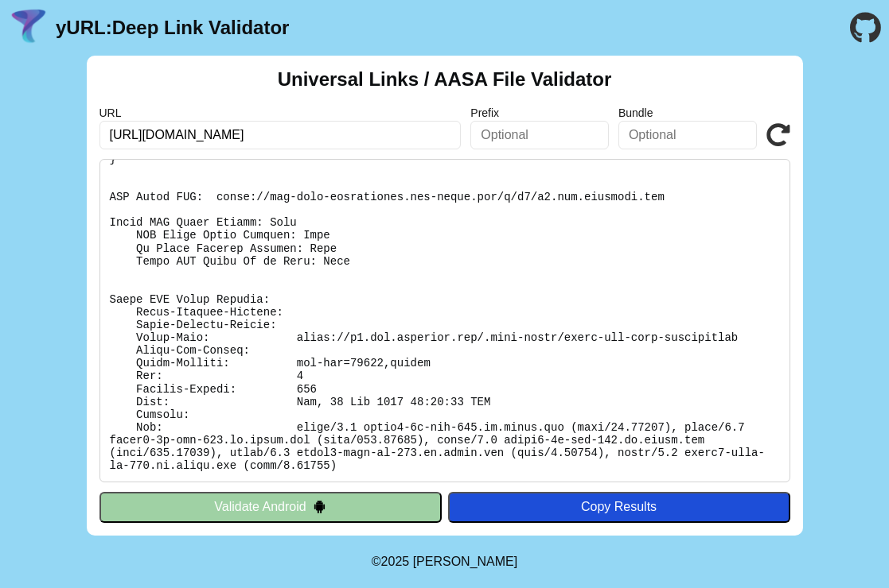 The width and height of the screenshot is (889, 588). Describe the element at coordinates (540, 113) in the screenshot. I see `label: Prefix` at that location.